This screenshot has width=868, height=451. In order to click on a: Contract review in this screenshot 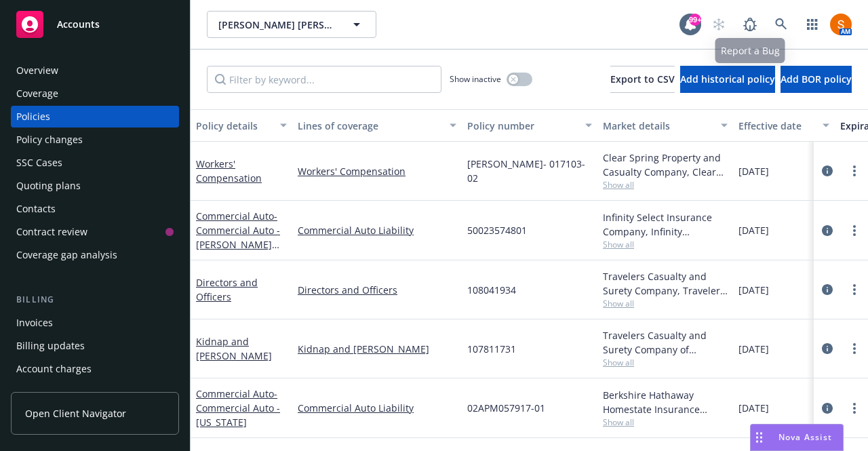, I will do `click(95, 232)`.